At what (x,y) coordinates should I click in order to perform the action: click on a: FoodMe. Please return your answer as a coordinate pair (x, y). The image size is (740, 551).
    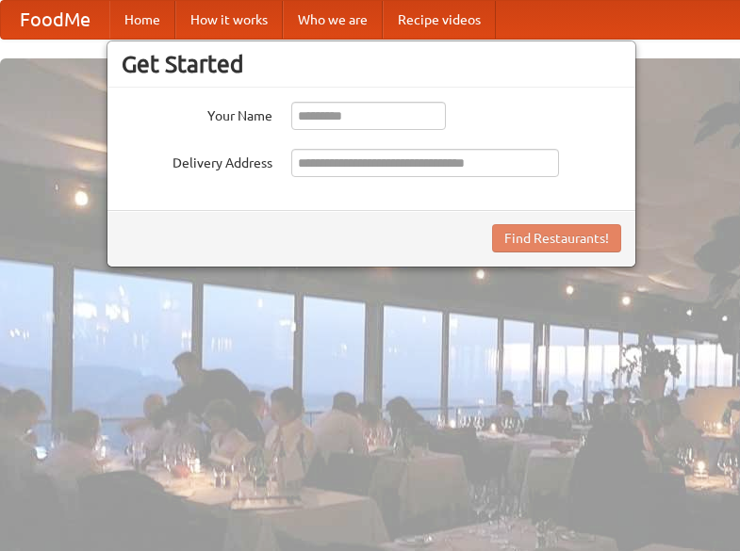
    Looking at the image, I should click on (55, 20).